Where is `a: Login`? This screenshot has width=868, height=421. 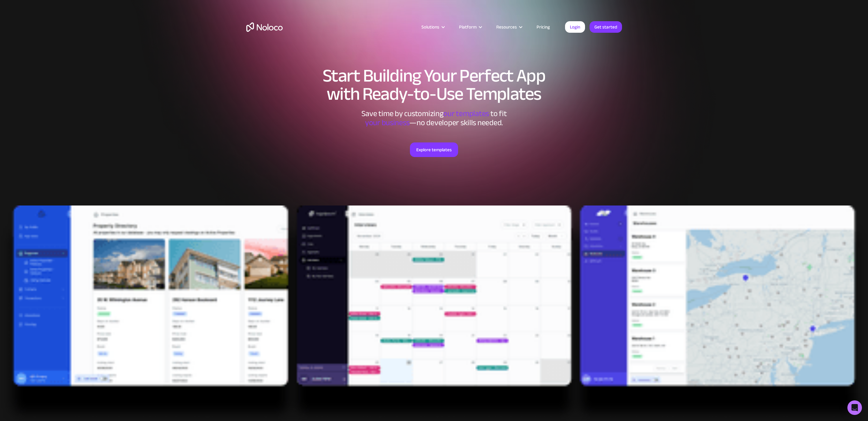 a: Login is located at coordinates (575, 27).